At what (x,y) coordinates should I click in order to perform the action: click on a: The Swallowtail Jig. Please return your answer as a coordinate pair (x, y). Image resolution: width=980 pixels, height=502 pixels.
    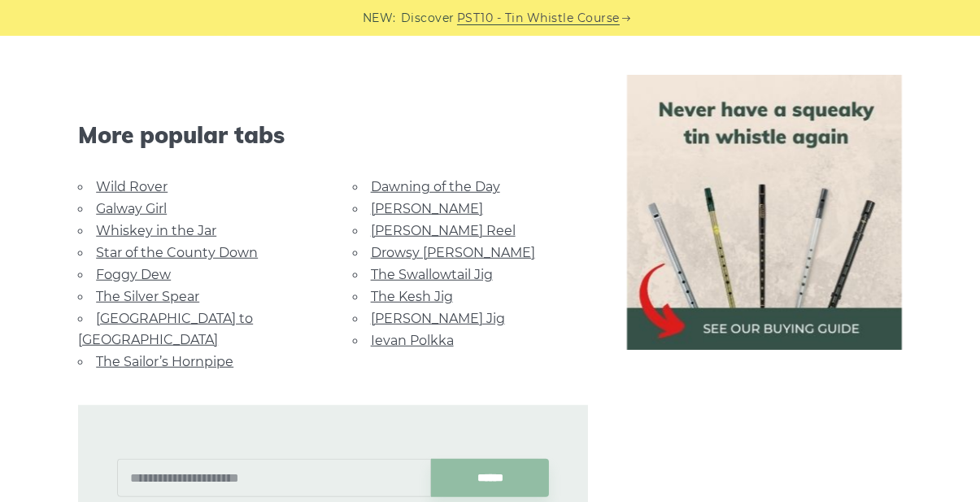
    Looking at the image, I should click on (432, 274).